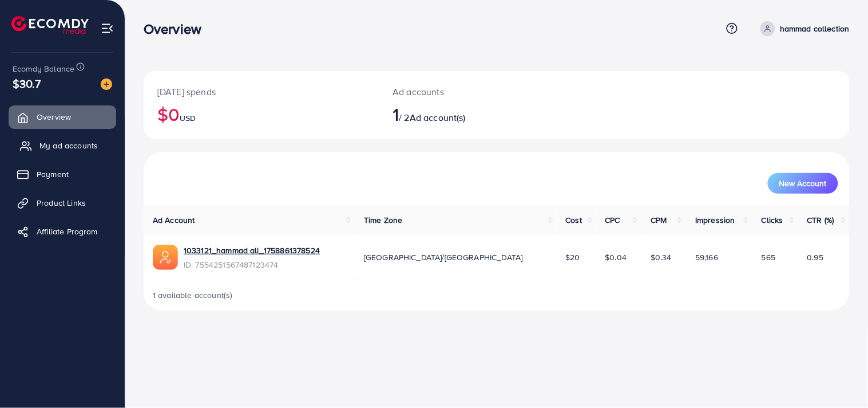 This screenshot has height=408, width=868. I want to click on button: New Account, so click(803, 183).